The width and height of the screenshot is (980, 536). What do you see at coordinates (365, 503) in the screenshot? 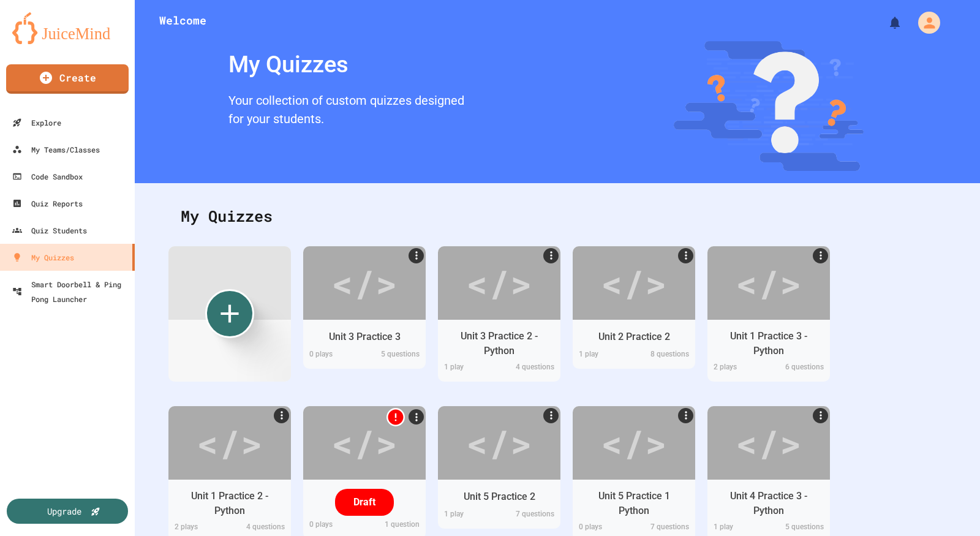
I see `div: Draft` at bounding box center [365, 503].